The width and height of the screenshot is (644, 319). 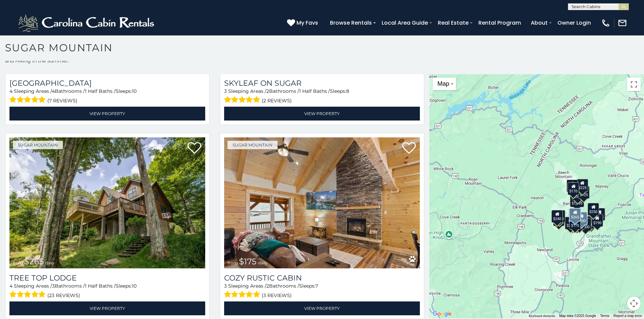 I want to click on h3: Little Sugar Haven, so click(x=108, y=83).